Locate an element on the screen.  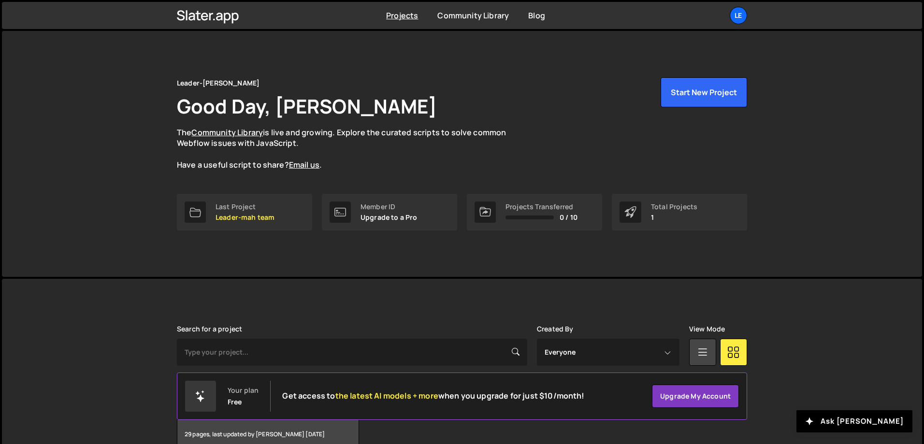
a: Upgrade my account is located at coordinates (696, 396).